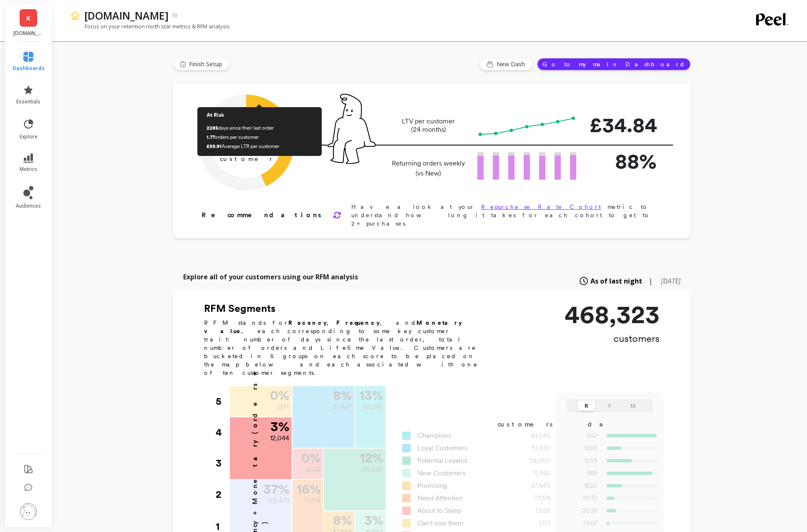  What do you see at coordinates (579, 486) in the screenshot?
I see `p: 1850` at bounding box center [579, 486].